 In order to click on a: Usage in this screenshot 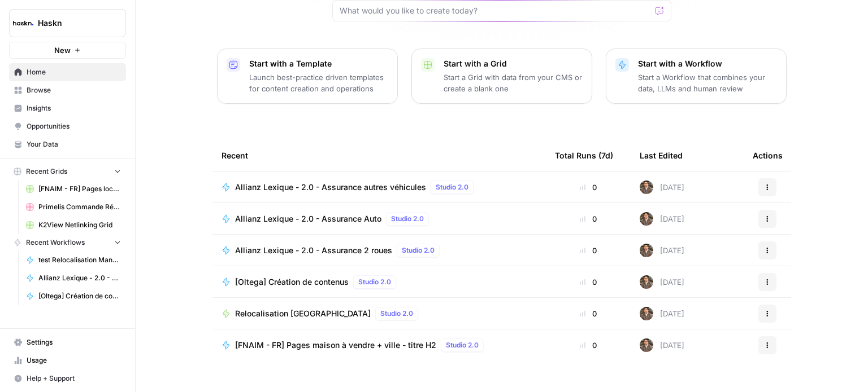, I will do `click(67, 360)`.